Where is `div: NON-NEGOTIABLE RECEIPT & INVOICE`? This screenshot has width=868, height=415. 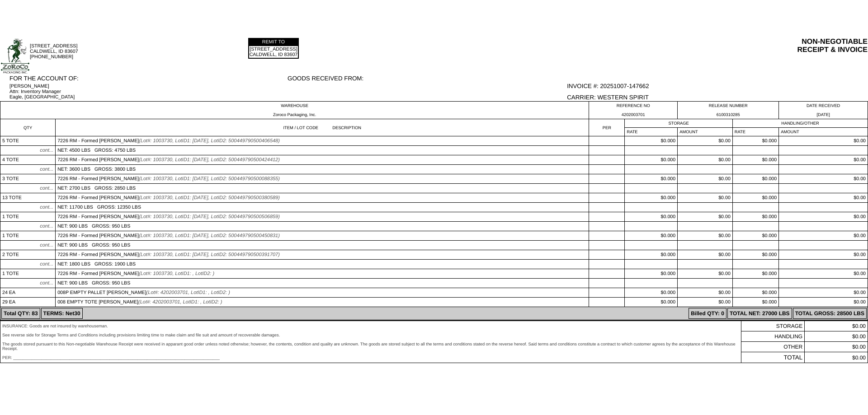
div: NON-NEGOTIABLE RECEIPT & INVOICE is located at coordinates (689, 46).